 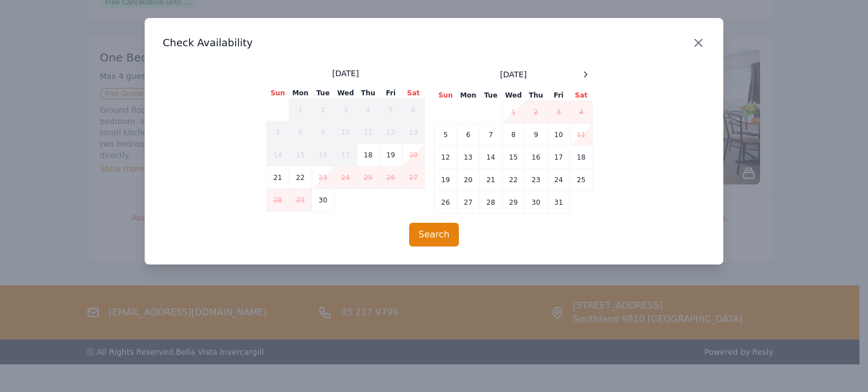 I want to click on button: Search, so click(x=434, y=234).